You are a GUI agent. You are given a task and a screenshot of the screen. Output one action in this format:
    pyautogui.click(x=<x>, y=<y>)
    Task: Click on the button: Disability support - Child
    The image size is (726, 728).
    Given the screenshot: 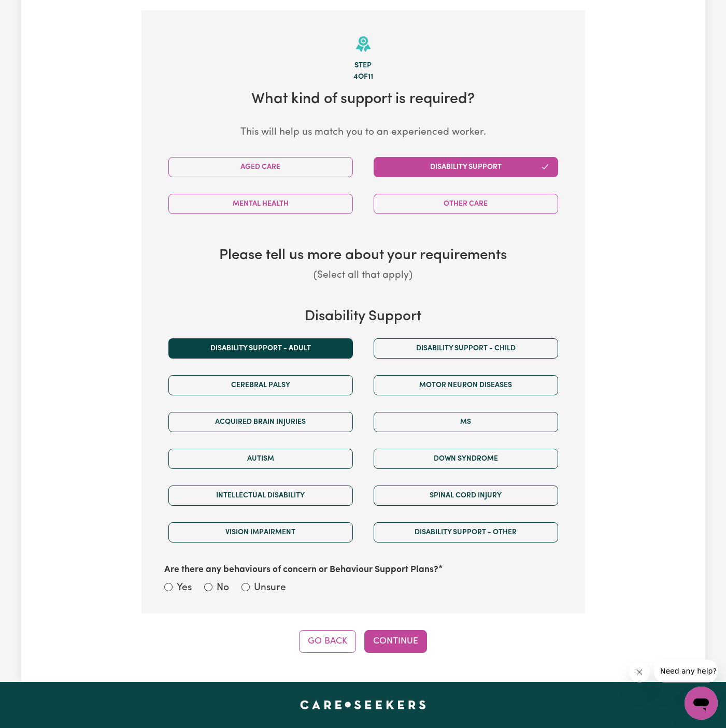 What is the action you would take?
    pyautogui.click(x=465, y=348)
    